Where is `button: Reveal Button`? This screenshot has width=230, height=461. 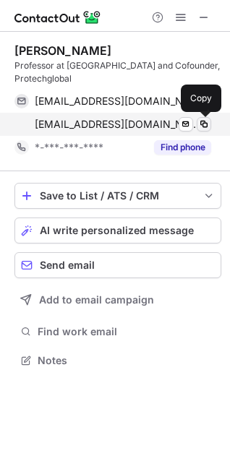 button: Reveal Button is located at coordinates (182, 147).